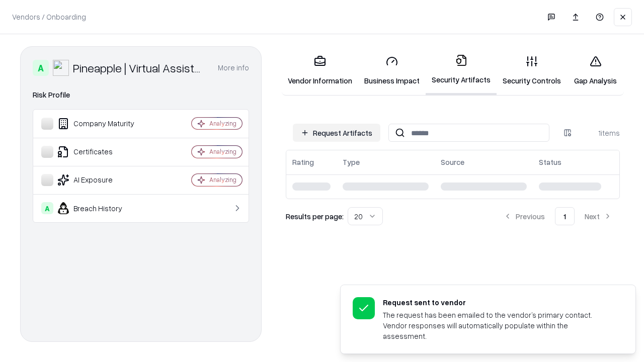 The width and height of the screenshot is (644, 362). Describe the element at coordinates (101, 180) in the screenshot. I see `div: AI Exposure` at that location.